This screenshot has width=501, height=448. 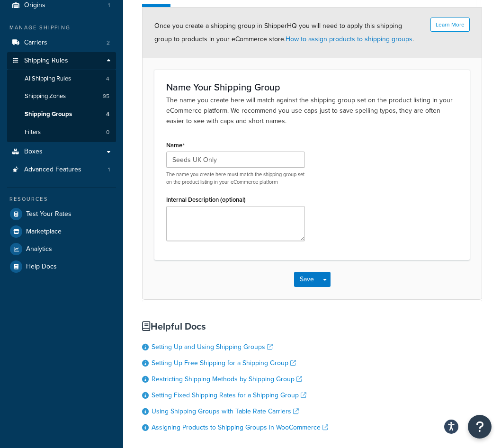 What do you see at coordinates (46, 61) in the screenshot?
I see `span: Shipping Rules` at bounding box center [46, 61].